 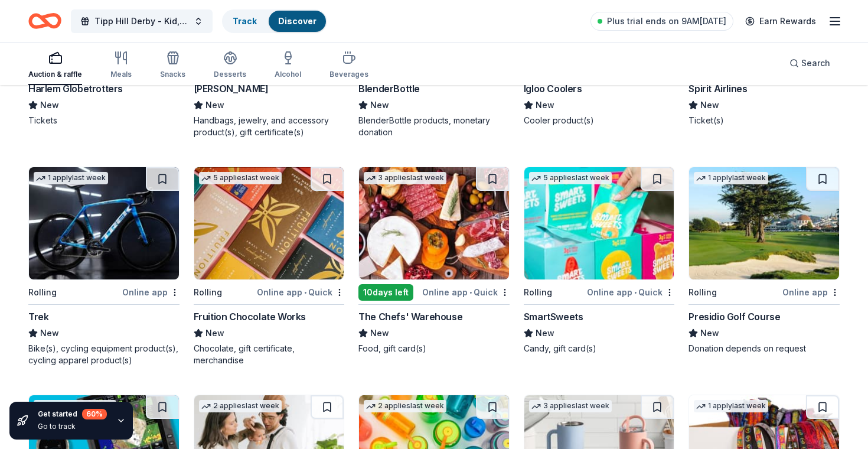 I want to click on button: Beverages, so click(x=349, y=66).